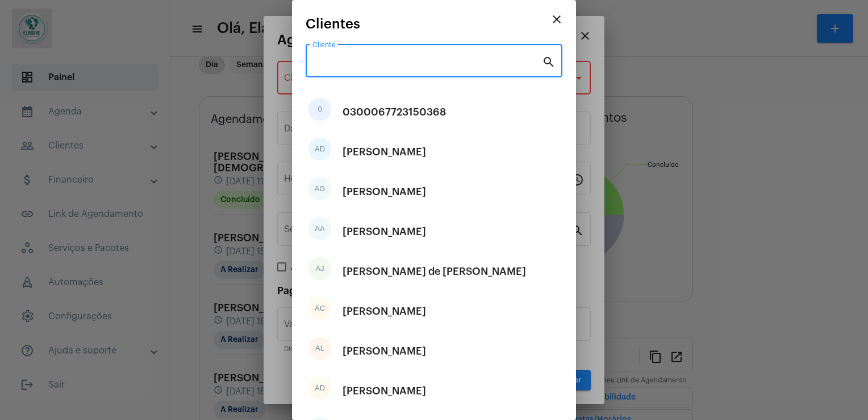 The image size is (868, 420). What do you see at coordinates (556, 19) in the screenshot?
I see `mat-icon: close` at bounding box center [556, 19].